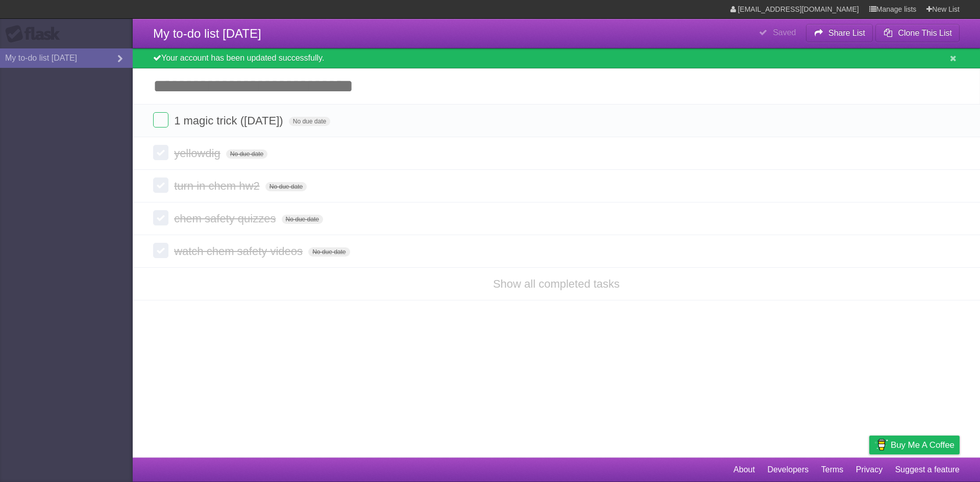 The image size is (980, 482). Describe the element at coordinates (226, 218) in the screenshot. I see `span: chem safety quizzes` at that location.